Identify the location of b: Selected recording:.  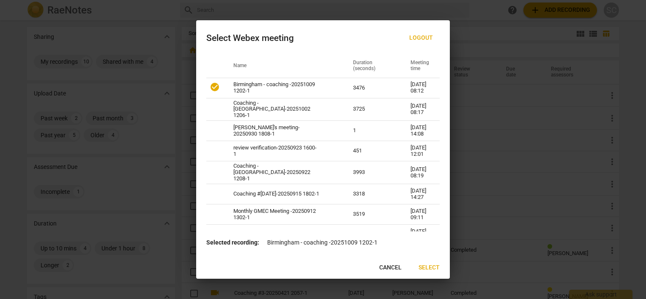
(232, 243).